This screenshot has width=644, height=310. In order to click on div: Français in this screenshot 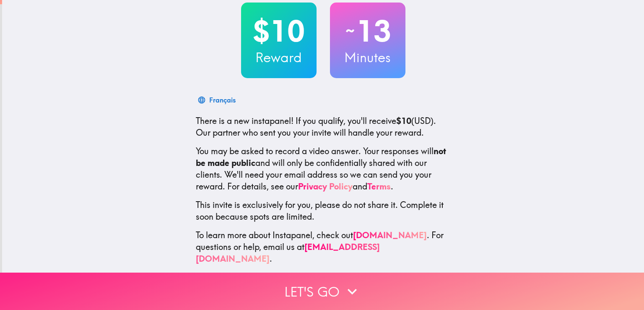, I will do `click(222, 100)`.